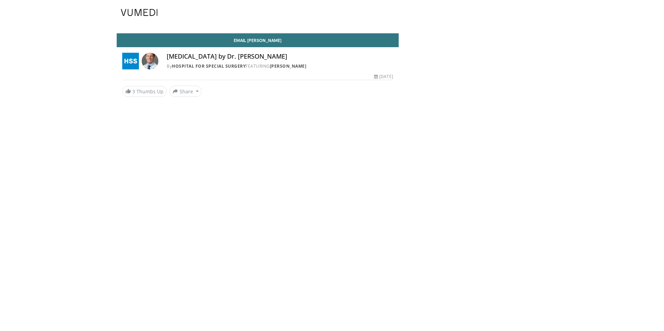 This screenshot has width=664, height=331. What do you see at coordinates (185, 91) in the screenshot?
I see `button: Share` at bounding box center [185, 91].